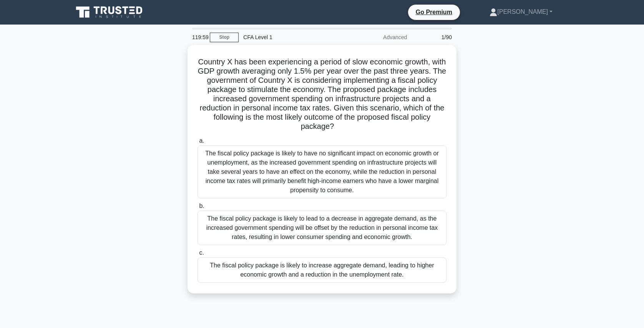  I want to click on div: 1/90, so click(433, 37).